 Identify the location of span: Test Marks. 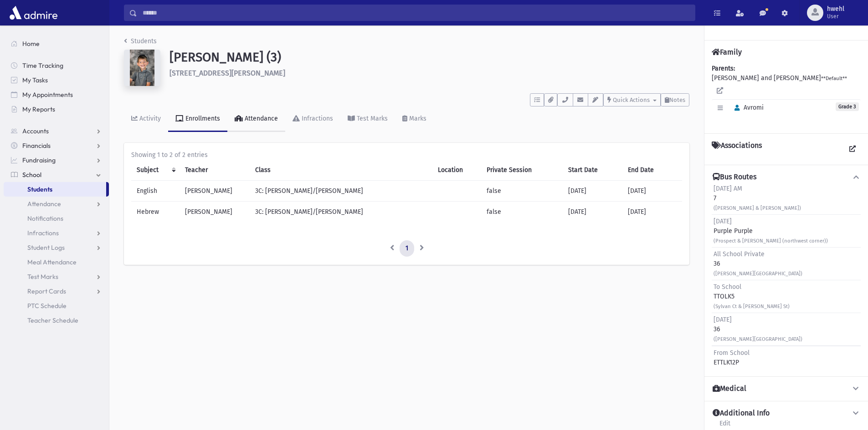
(43, 276).